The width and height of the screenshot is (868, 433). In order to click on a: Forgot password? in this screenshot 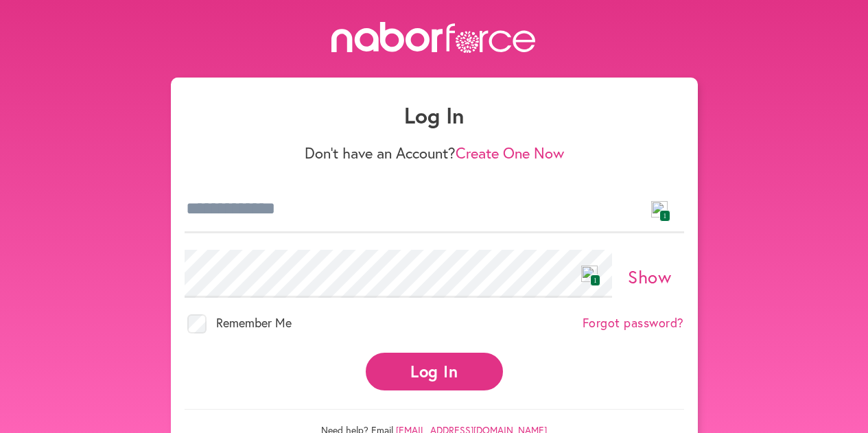, I will do `click(633, 323)`.